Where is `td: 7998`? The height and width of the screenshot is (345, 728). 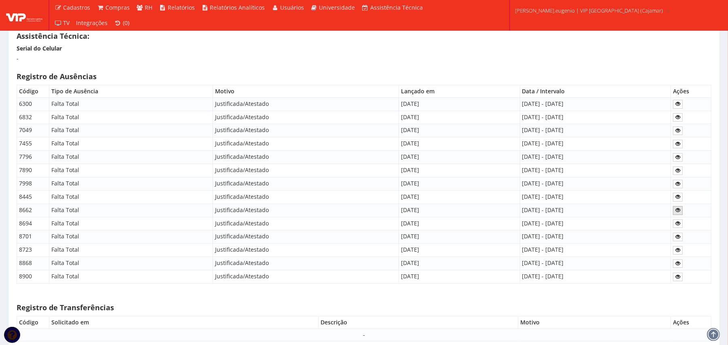 td: 7998 is located at coordinates (33, 183).